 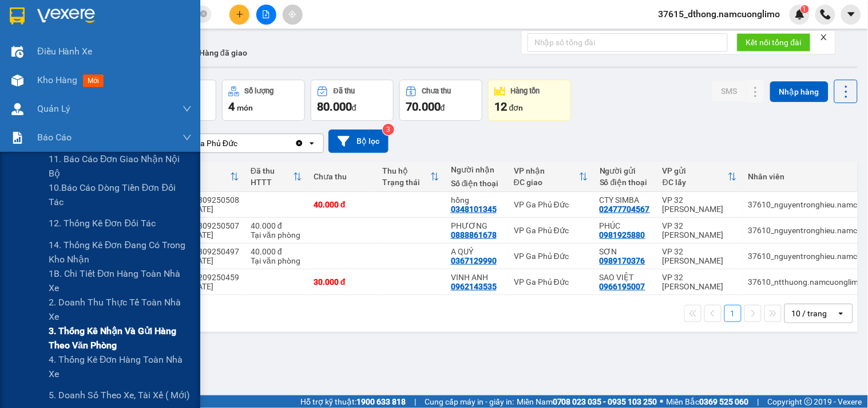 I want to click on span: file-add, so click(x=266, y=14).